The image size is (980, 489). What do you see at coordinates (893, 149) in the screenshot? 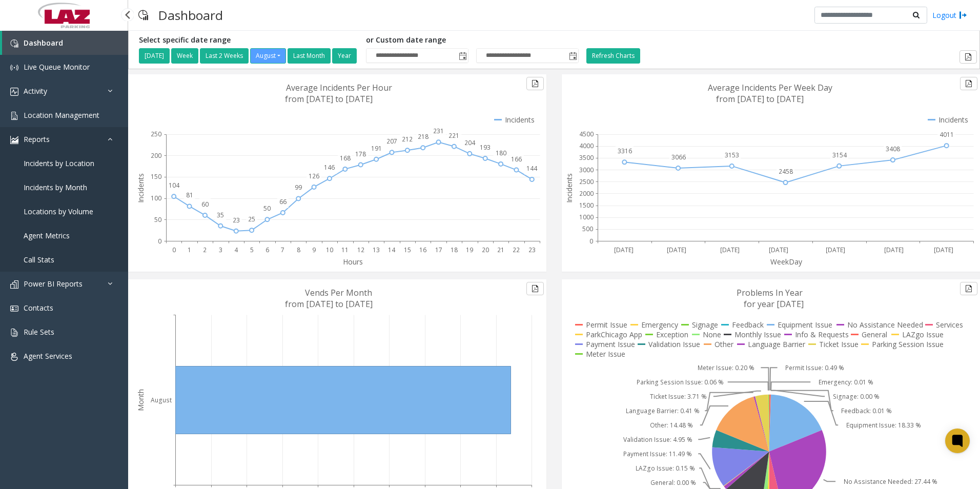
I see `text: 3408` at bounding box center [893, 149].